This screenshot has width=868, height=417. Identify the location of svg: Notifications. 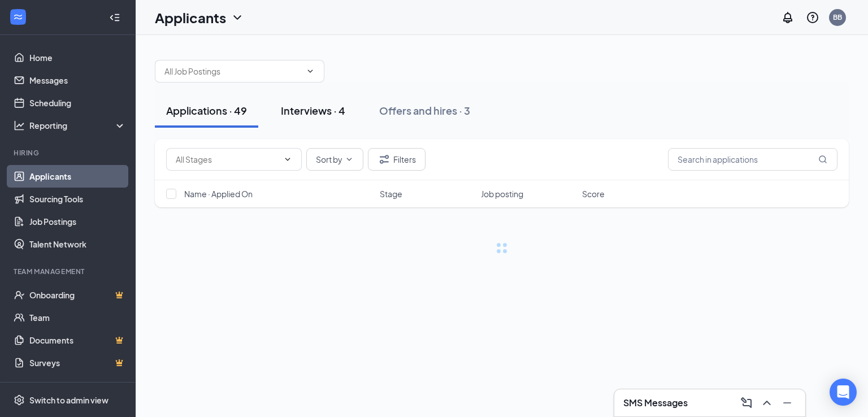
(788, 17).